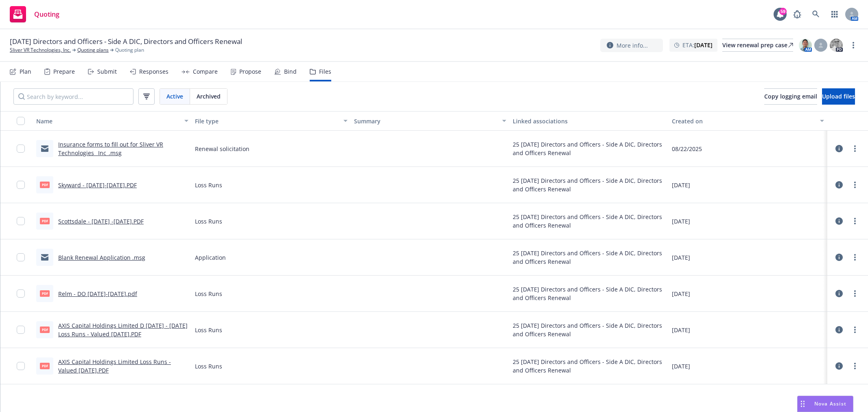  I want to click on div: Propose, so click(250, 72).